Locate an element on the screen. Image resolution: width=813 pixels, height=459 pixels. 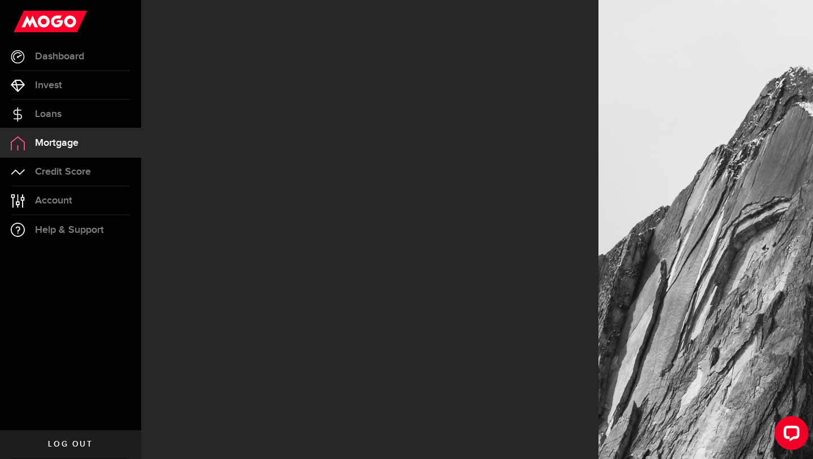
span: Dashboard is located at coordinates (59, 56).